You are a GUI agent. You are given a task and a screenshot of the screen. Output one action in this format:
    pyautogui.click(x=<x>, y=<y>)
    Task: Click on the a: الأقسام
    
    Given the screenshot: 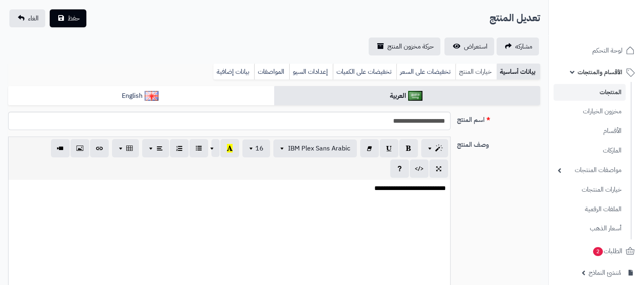 What is the action you would take?
    pyautogui.click(x=589, y=131)
    